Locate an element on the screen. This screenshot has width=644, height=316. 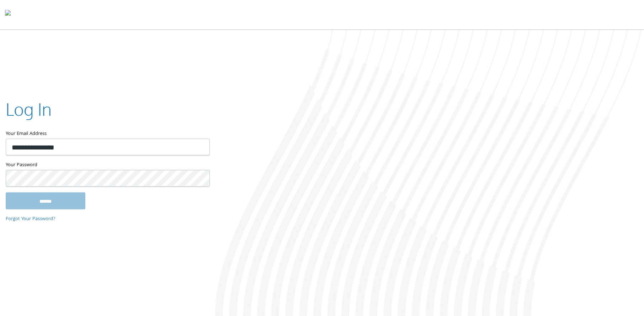
a: Forgot Your Password? is located at coordinates (31, 219).